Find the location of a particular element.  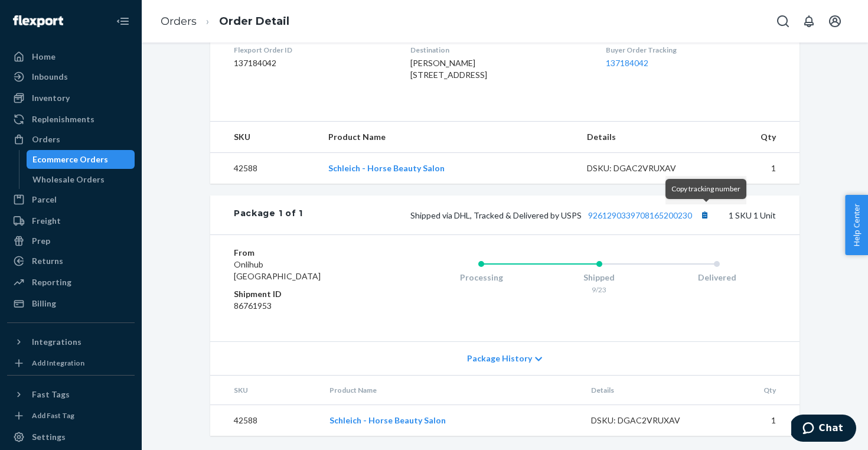

div: Replenishments is located at coordinates (63, 120).